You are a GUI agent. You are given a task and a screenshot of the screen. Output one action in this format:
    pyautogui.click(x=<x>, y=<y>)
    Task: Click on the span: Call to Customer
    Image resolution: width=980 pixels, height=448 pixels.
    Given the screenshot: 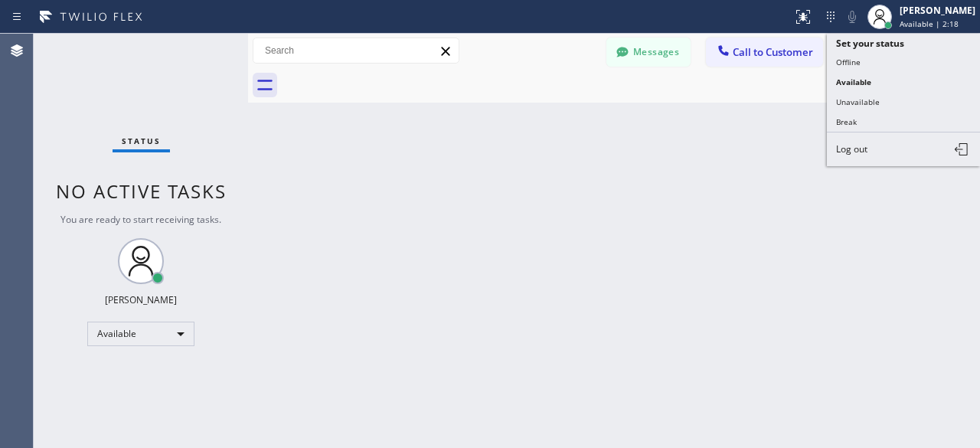 What is the action you would take?
    pyautogui.click(x=772, y=52)
    